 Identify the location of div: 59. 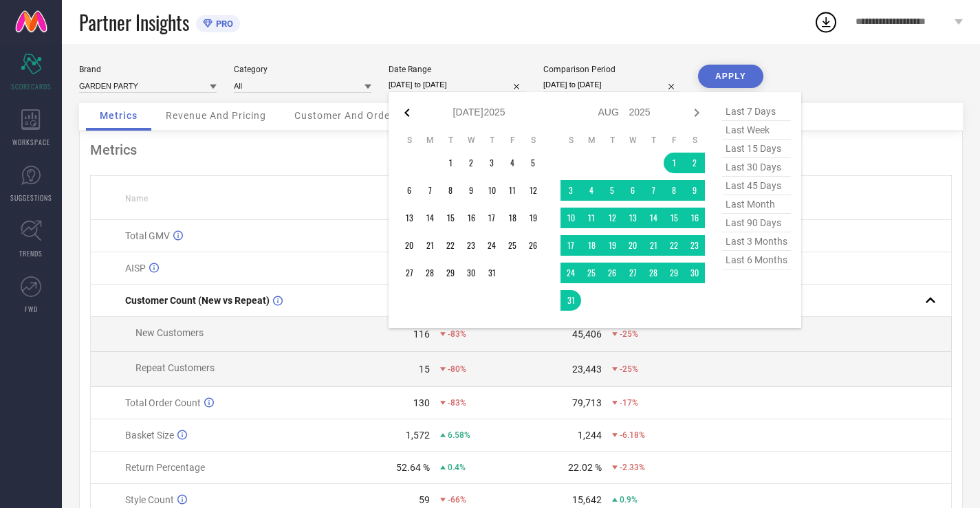
(425, 500).